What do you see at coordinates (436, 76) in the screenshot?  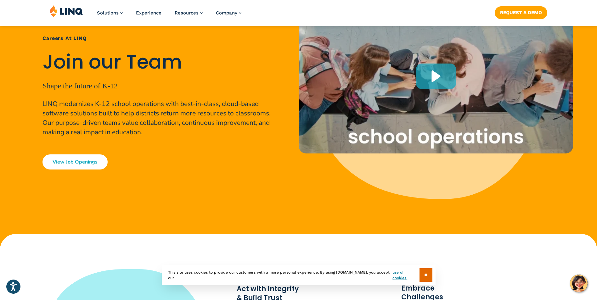 I see `div: Play` at bounding box center [436, 76].